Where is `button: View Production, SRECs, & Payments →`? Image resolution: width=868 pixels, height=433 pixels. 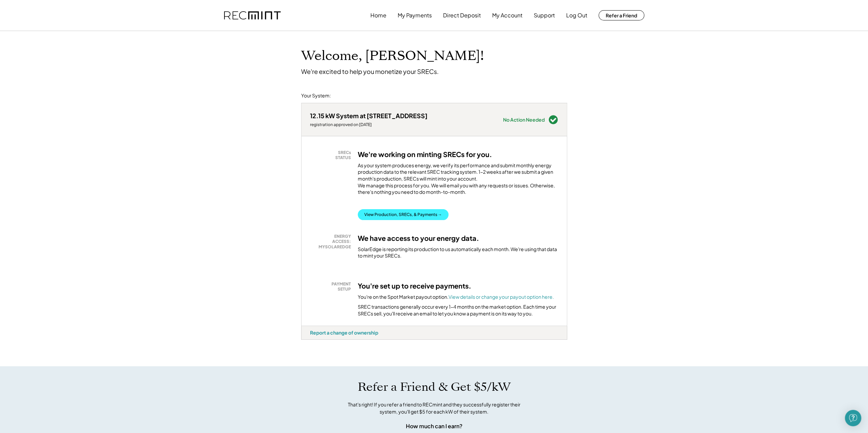
button: View Production, SRECs, & Payments → is located at coordinates (403, 215).